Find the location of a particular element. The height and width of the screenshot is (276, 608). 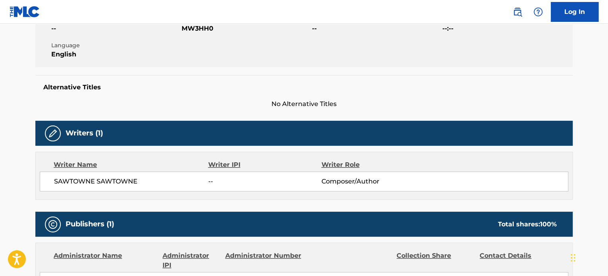

div: Chat Widget is located at coordinates (589, 257).